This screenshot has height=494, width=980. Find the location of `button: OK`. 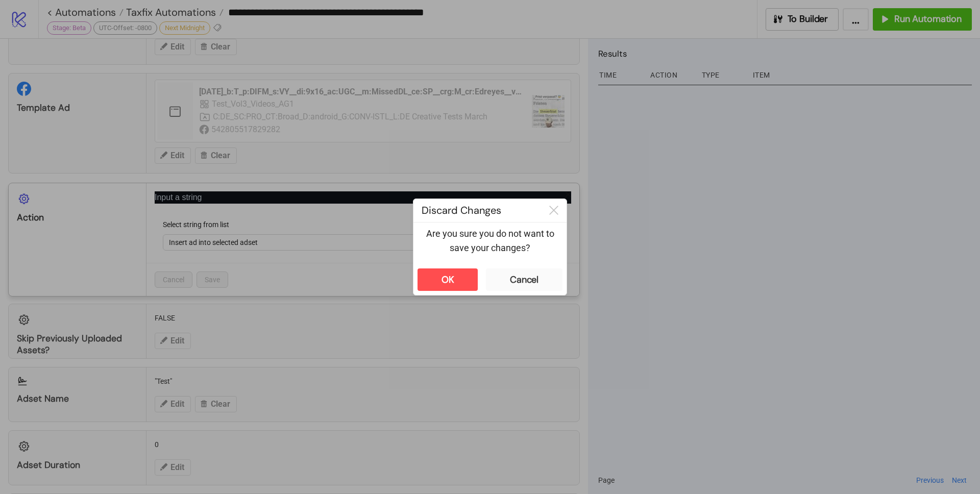

button: OK is located at coordinates (448, 280).